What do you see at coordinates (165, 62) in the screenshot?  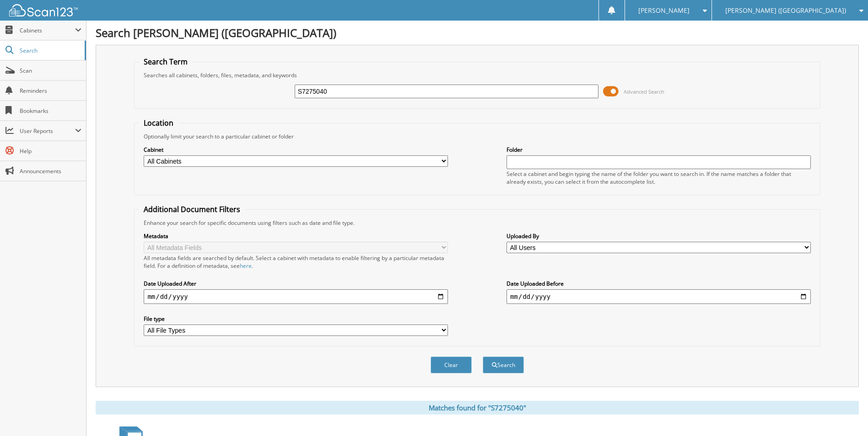 I see `legend: Search Term` at bounding box center [165, 62].